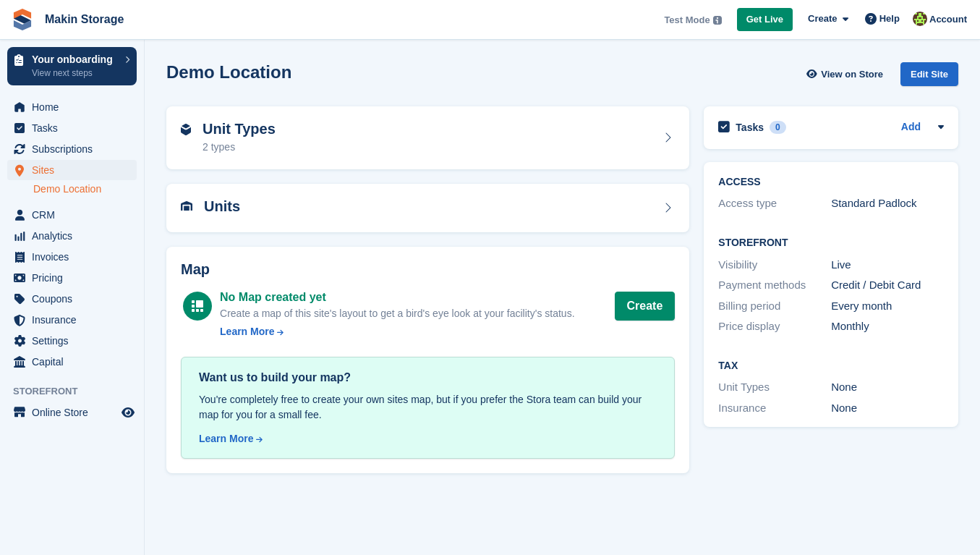 The width and height of the screenshot is (980, 555). Describe the element at coordinates (75, 149) in the screenshot. I see `span: Subscriptions` at that location.